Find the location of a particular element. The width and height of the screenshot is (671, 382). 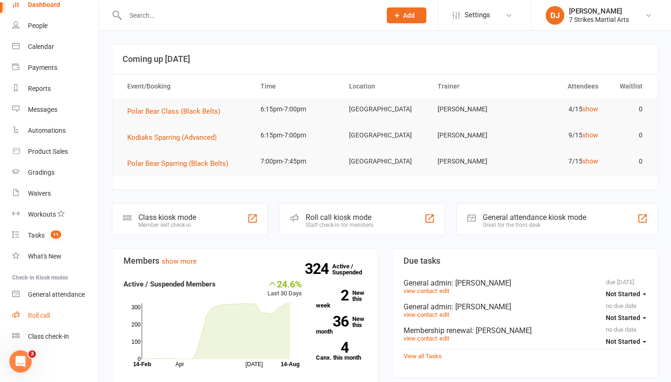

div: Reports is located at coordinates (39, 89).